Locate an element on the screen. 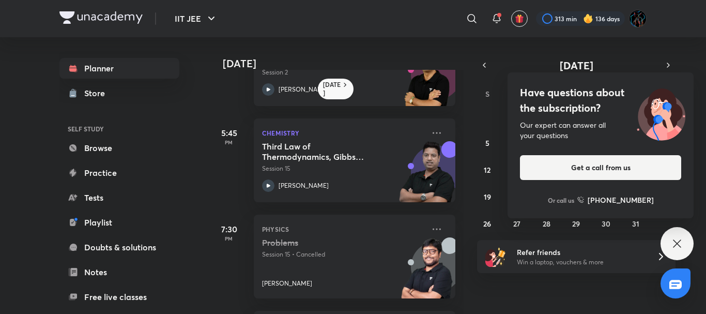 The image size is (706, 314). a: Company Logo is located at coordinates (101, 19).